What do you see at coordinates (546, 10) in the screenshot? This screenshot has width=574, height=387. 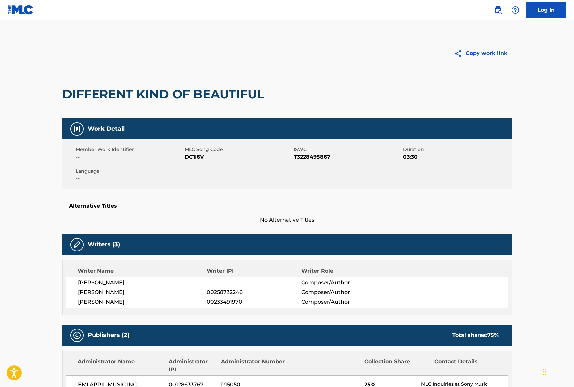 I see `a: Log In` at bounding box center [546, 10].